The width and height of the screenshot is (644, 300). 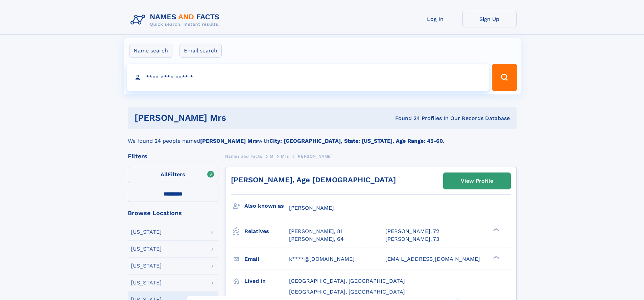 I want to click on button: Search Button, so click(x=505, y=78).